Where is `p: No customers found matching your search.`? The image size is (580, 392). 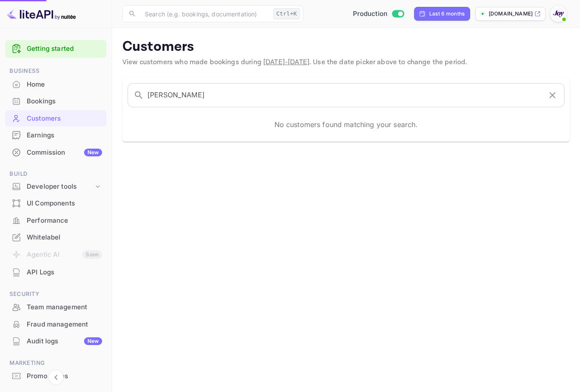 p: No customers found matching your search. is located at coordinates (346, 124).